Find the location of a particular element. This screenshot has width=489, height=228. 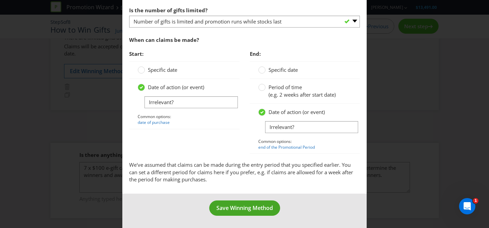

span: End: is located at coordinates (255, 54).